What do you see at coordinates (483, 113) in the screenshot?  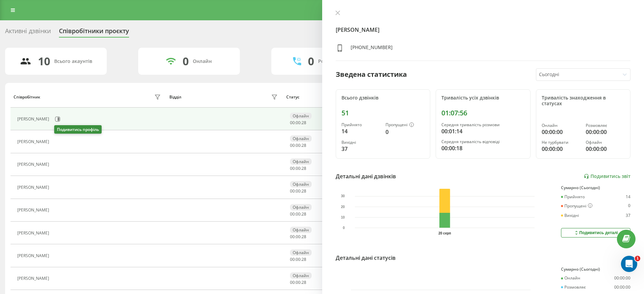 I see `div: 01:07:56` at bounding box center [483, 113].